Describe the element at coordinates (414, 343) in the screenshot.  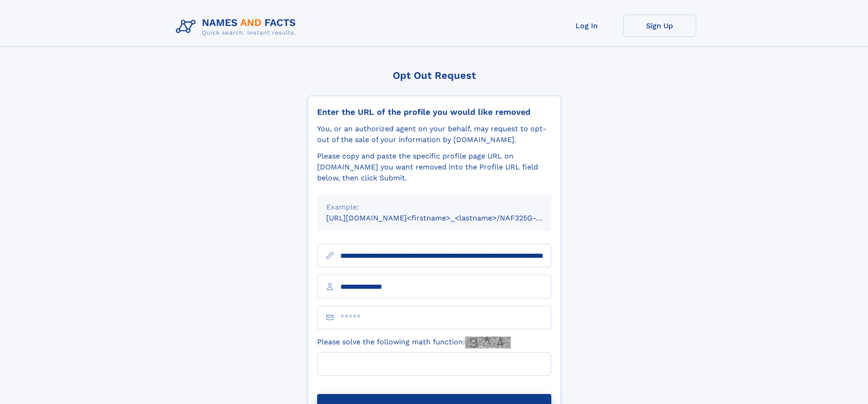
I see `label: Please solve the following math function:` at that location.